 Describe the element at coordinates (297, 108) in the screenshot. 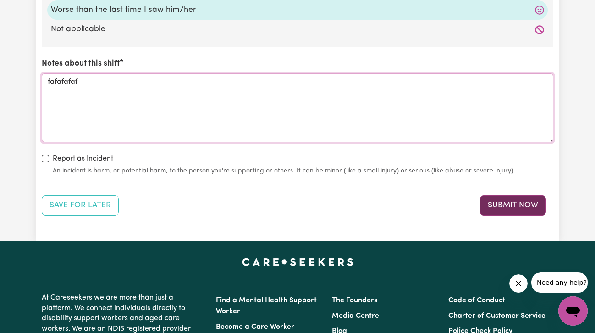

I see `textarea: fafafafaf` at that location.